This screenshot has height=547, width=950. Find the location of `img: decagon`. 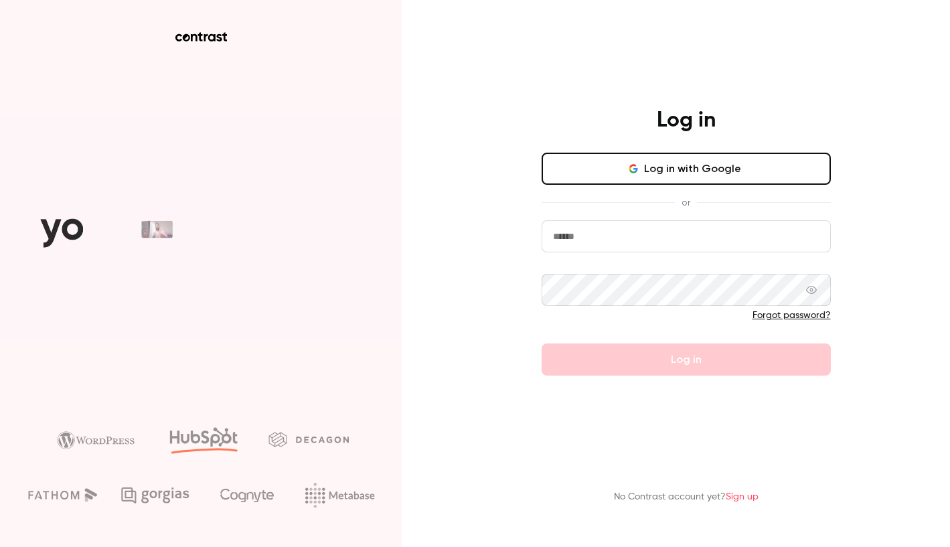

img: decagon is located at coordinates (309, 439).